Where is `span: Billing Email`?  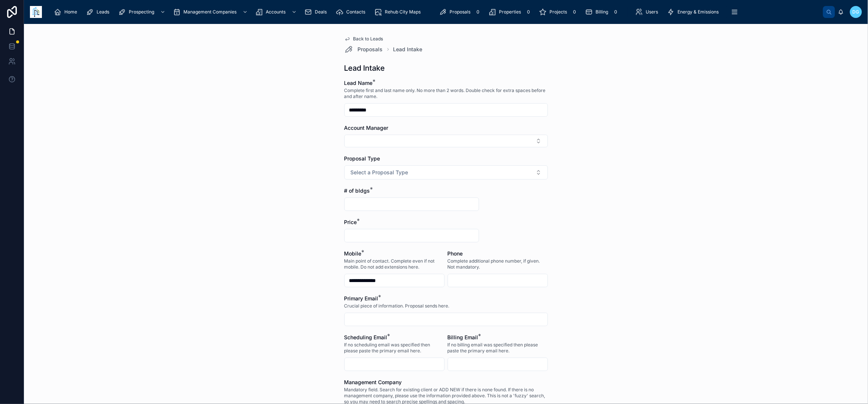
span: Billing Email is located at coordinates (463, 338).